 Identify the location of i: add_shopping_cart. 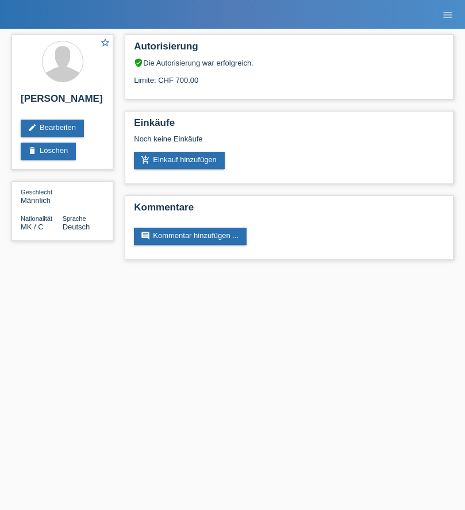
(146, 160).